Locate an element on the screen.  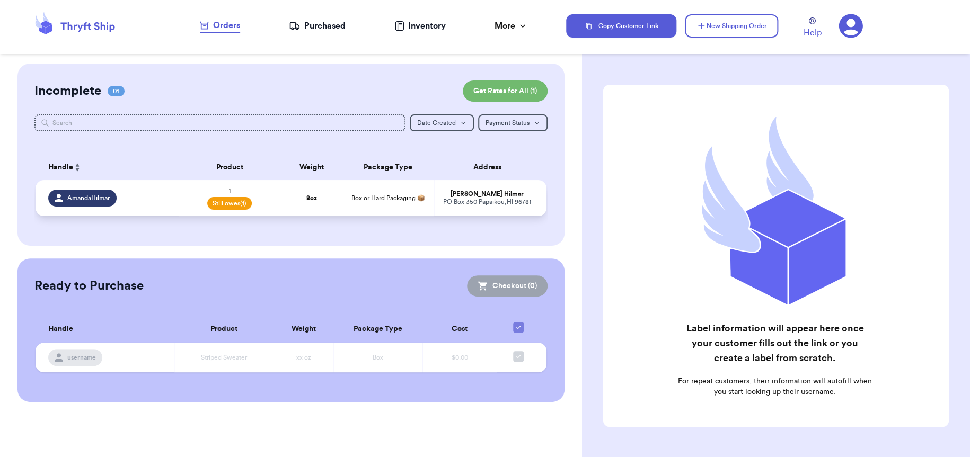
a: Purchased is located at coordinates (317, 26).